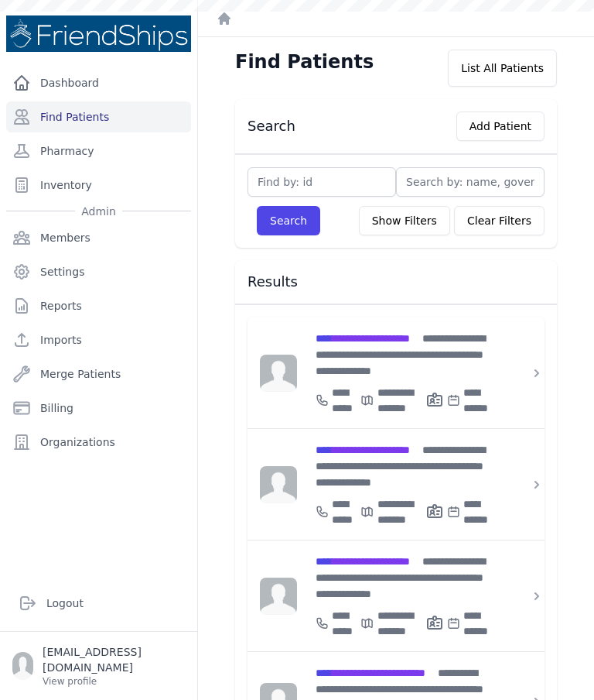 This screenshot has width=594, height=700. What do you see at coordinates (98, 603) in the screenshot?
I see `a: Logout` at bounding box center [98, 603].